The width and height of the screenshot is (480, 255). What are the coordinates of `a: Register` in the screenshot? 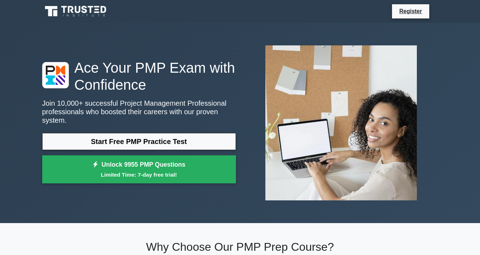 It's located at (411, 11).